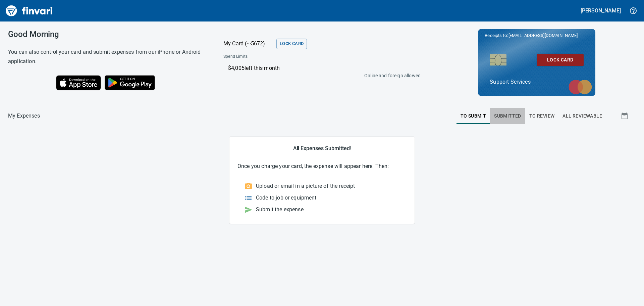 This screenshot has height=306, width=644. Describe the element at coordinates (473, 116) in the screenshot. I see `span: To Submit` at that location.